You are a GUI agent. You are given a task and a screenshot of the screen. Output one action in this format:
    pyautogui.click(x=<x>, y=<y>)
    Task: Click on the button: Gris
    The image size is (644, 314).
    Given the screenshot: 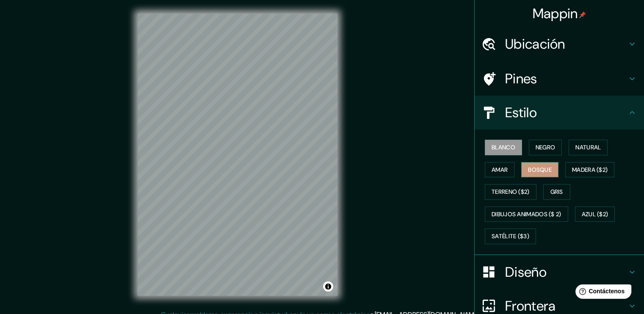 What is the action you would take?
    pyautogui.click(x=557, y=192)
    